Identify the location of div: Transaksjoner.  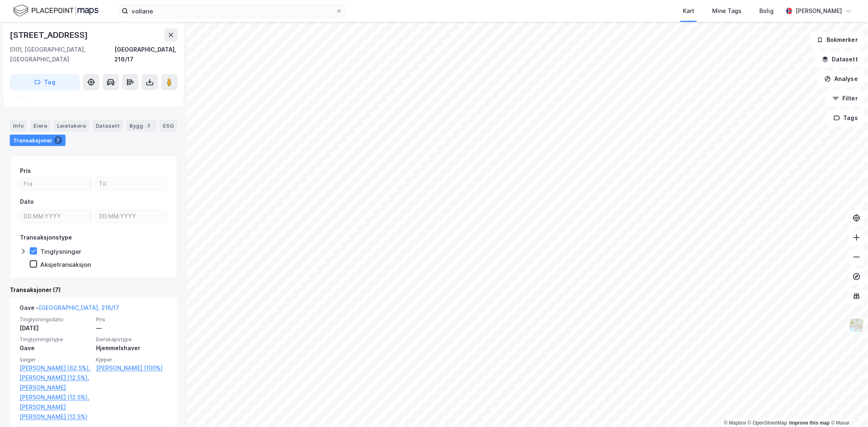
(38, 140).